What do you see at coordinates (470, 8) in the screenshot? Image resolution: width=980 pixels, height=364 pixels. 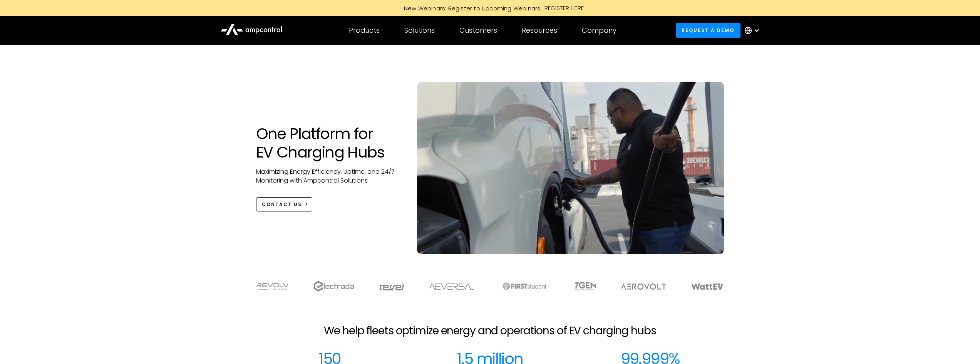 I see `div: New Webinars: Register to Upcoming Webinars` at bounding box center [470, 8].